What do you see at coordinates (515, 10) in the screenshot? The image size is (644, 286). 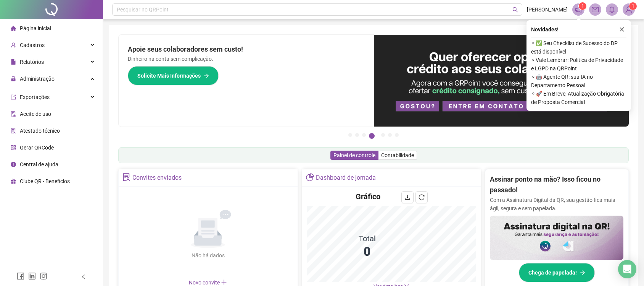 I see `span: search` at bounding box center [515, 10].